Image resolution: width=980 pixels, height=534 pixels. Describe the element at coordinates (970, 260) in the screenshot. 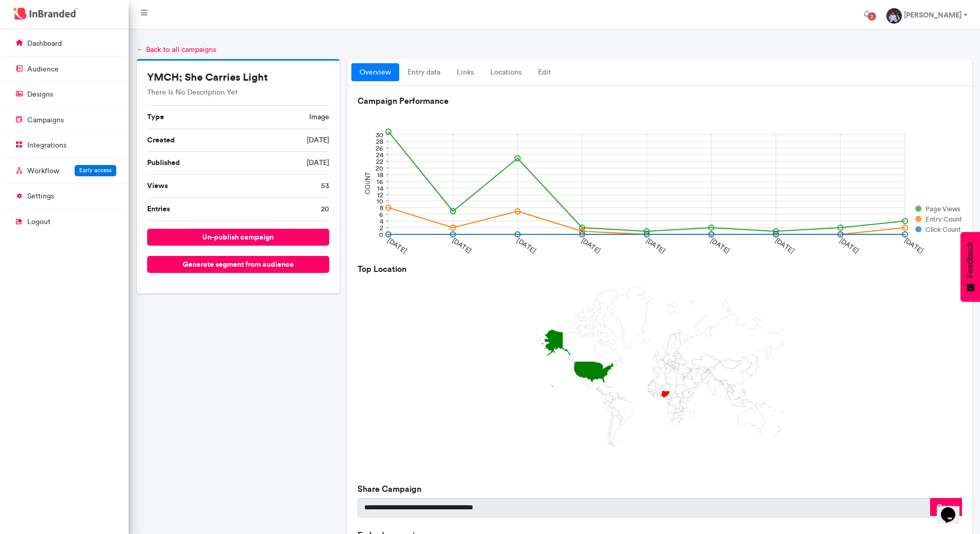

I see `span: Feedback` at that location.